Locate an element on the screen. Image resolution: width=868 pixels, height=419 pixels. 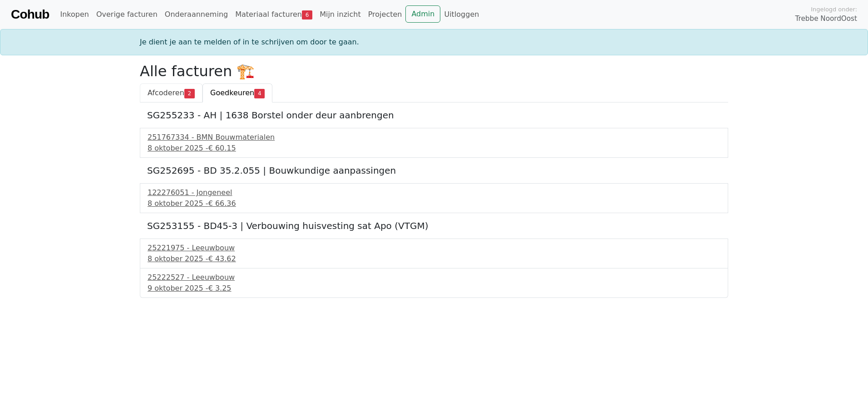
h5: SG255233 - AH | 1638 Borstel onder deur aanbrengen is located at coordinates (434, 115).